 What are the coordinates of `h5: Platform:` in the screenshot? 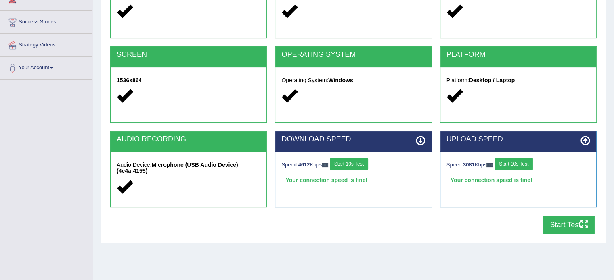 It's located at (518, 80).